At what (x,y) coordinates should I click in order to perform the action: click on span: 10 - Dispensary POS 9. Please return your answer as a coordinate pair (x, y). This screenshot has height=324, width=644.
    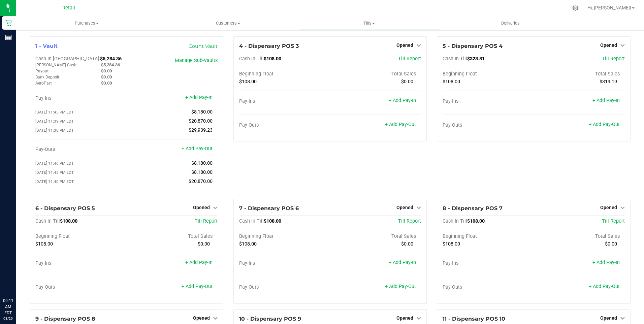
    Looking at the image, I should click on (270, 318).